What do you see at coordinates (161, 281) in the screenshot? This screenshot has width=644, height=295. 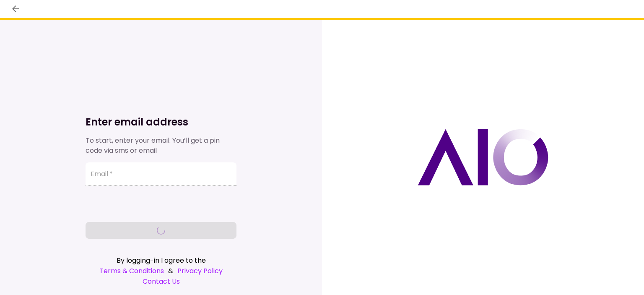 I see `a: Contact Us` at bounding box center [161, 281].